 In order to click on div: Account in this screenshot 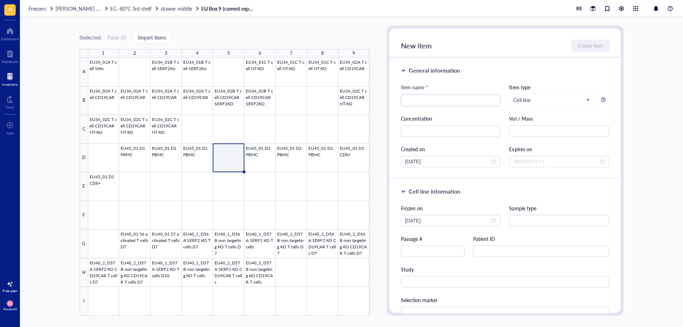, I will do `click(10, 309)`.